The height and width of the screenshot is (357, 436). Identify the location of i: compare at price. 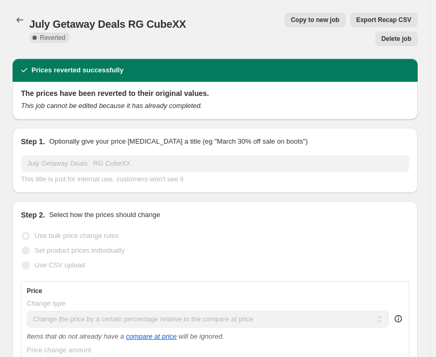
(151, 336).